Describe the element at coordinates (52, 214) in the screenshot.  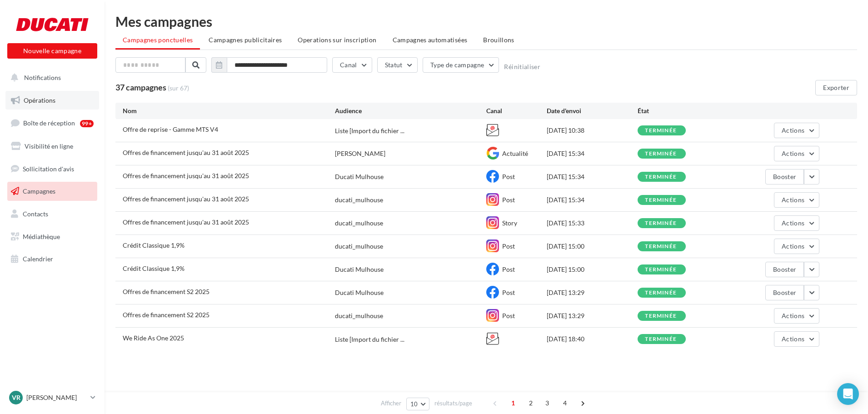
I see `a: Contacts` at that location.